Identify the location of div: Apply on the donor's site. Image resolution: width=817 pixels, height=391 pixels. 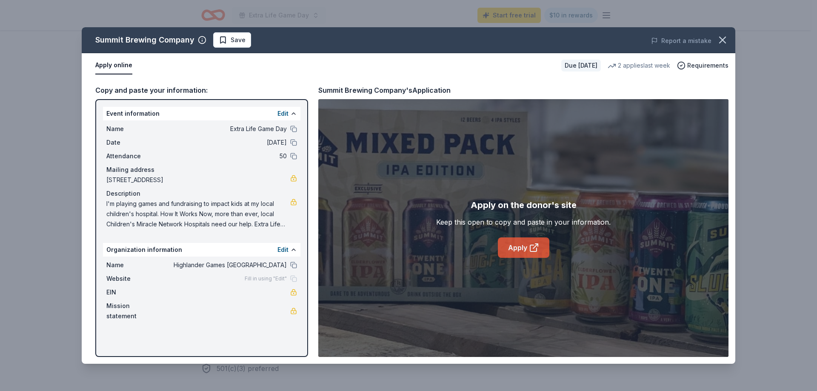
(523, 205).